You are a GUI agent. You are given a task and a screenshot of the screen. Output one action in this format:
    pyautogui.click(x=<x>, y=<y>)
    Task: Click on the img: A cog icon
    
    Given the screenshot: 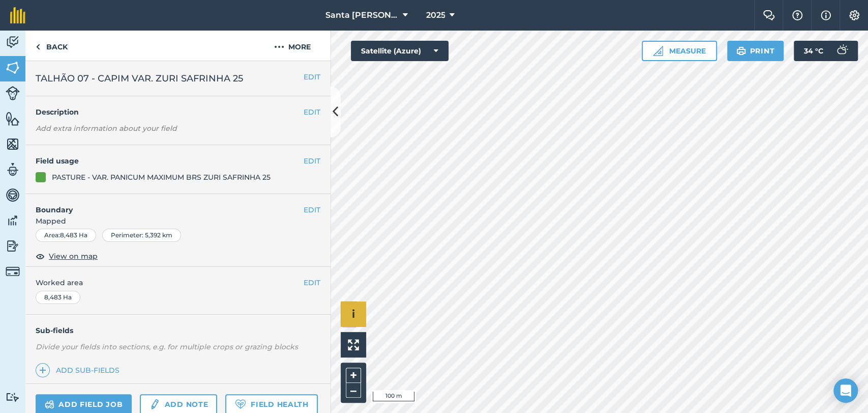 What is the action you would take?
    pyautogui.click(x=854, y=16)
    